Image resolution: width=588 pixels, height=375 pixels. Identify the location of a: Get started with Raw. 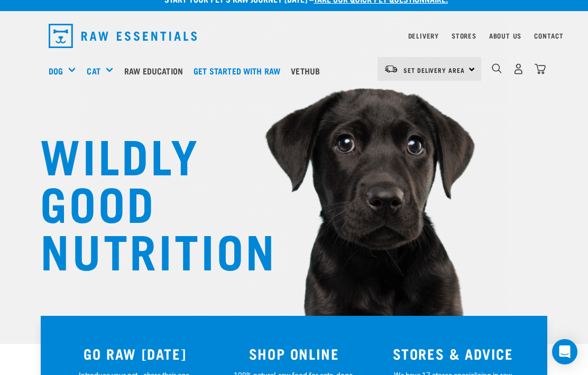
(239, 71).